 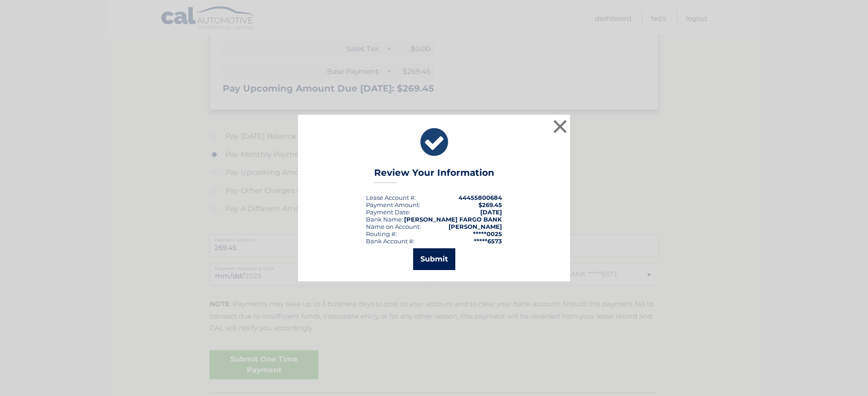 I want to click on div: Bank Account #:, so click(x=390, y=241).